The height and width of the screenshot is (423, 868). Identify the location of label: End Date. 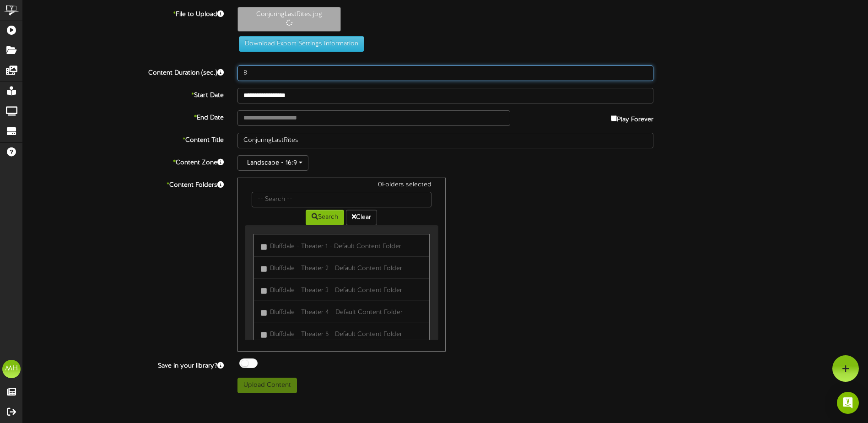
(123, 117).